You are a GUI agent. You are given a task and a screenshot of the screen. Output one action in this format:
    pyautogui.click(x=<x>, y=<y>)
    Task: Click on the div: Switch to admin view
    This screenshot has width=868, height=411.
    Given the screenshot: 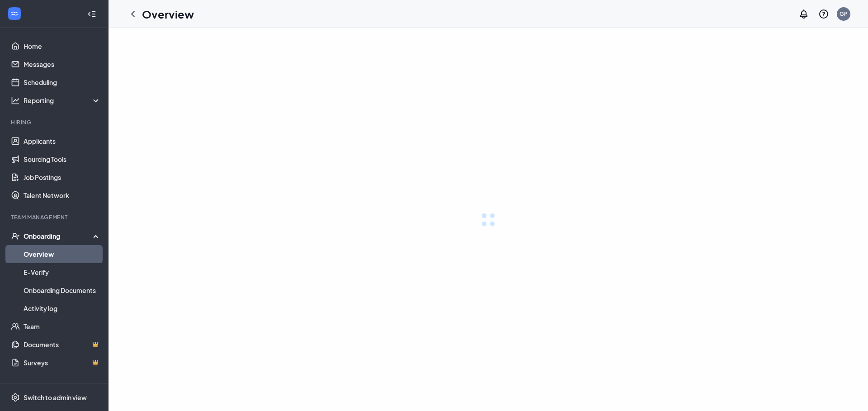 What is the action you would take?
    pyautogui.click(x=55, y=397)
    